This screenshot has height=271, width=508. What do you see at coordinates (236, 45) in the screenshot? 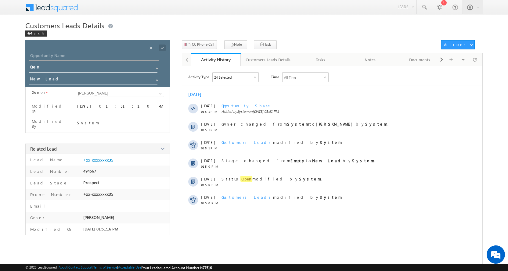
I see `button: Note` at bounding box center [236, 45].